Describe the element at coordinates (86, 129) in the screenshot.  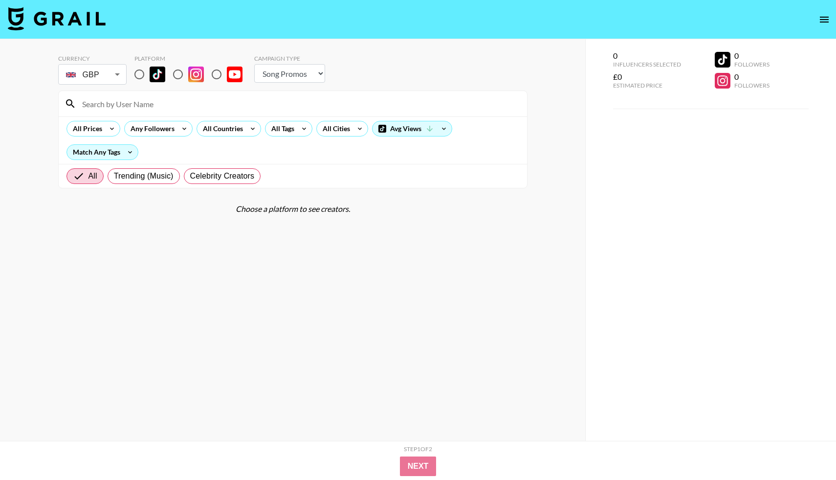
I see `div: All Prices` at that location.